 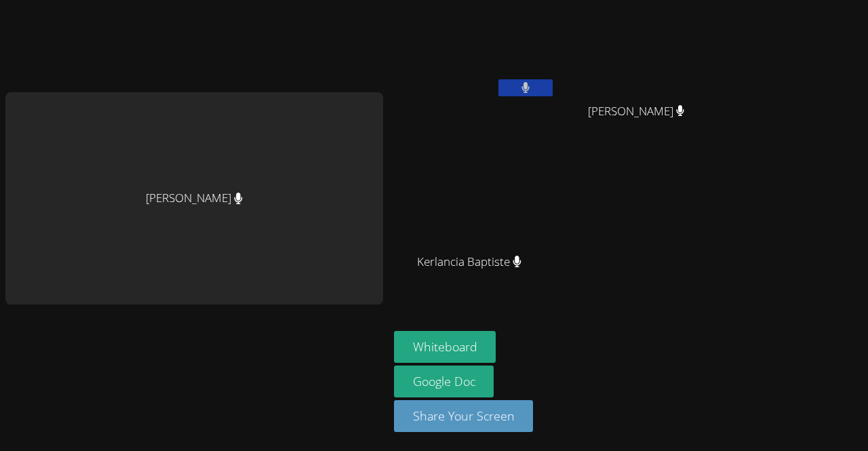 I want to click on a: Google Doc, so click(x=444, y=381).